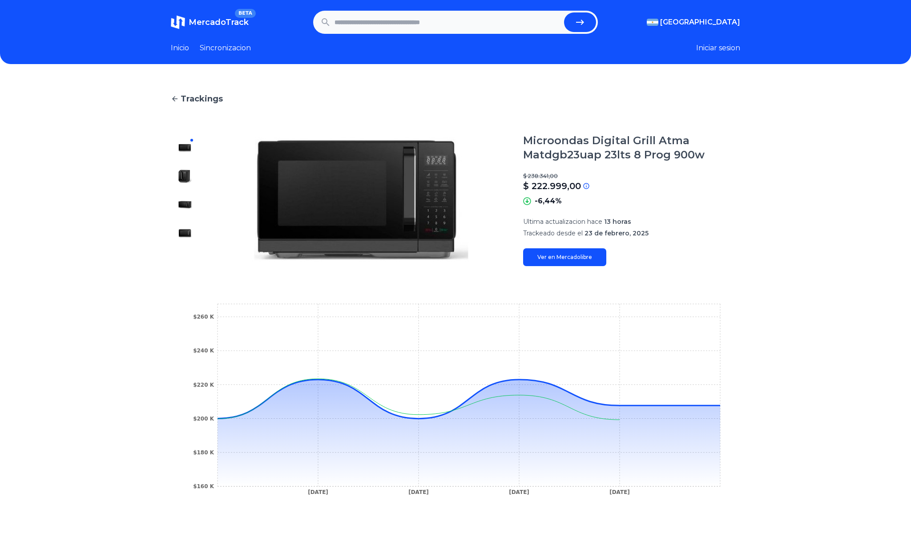 This screenshot has width=911, height=534. I want to click on button: Iniciar sesion, so click(718, 48).